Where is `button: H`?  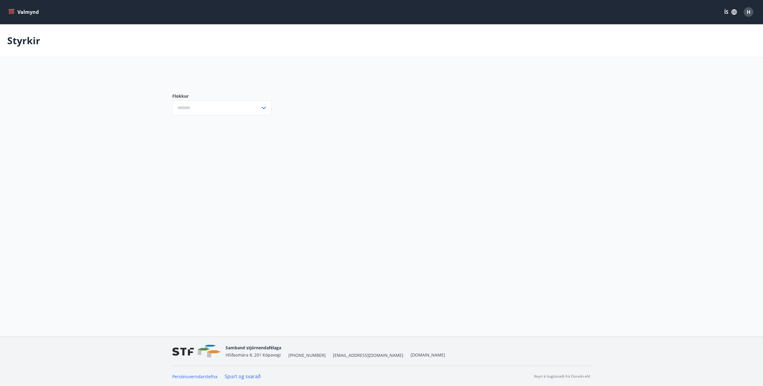
button: H is located at coordinates (749, 12).